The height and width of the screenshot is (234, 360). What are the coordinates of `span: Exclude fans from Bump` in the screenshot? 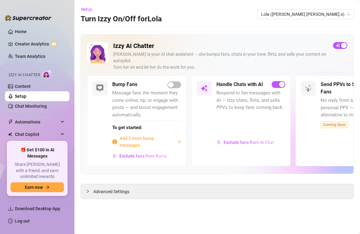 It's located at (143, 156).